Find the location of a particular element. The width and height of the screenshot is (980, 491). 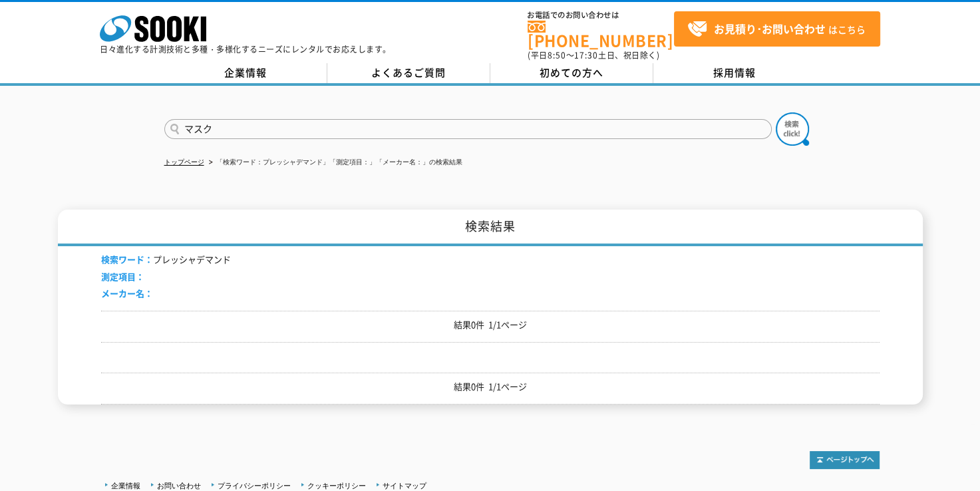

h1: 検索結果 is located at coordinates (490, 227).